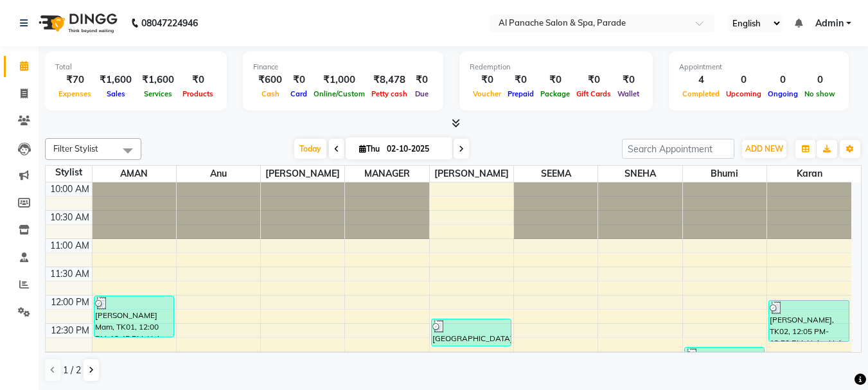  I want to click on span: AMAN, so click(134, 174).